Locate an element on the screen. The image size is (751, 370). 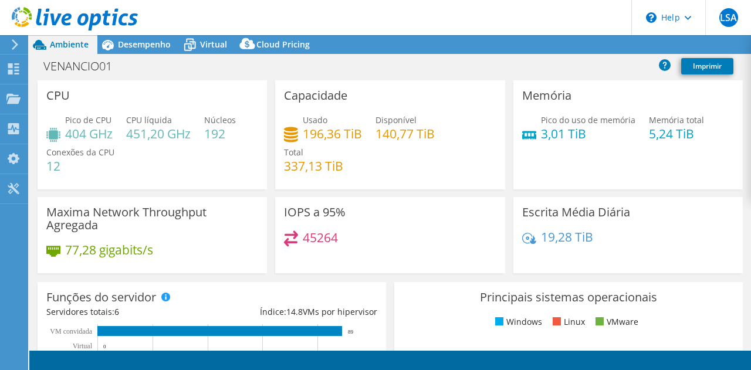
h3: Funções do servidor is located at coordinates (101, 297).